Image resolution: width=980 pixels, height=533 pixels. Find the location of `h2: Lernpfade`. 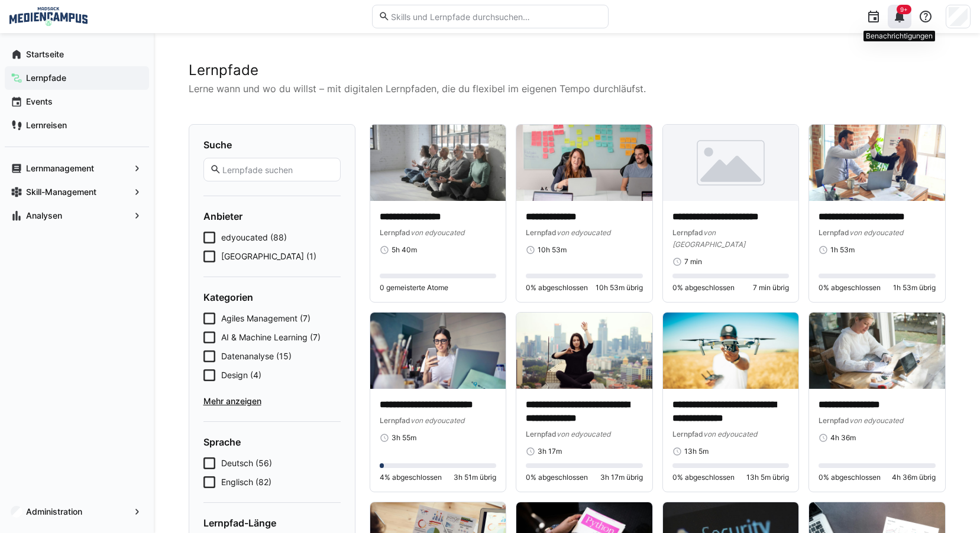

h2: Lernpfade is located at coordinates (568, 70).